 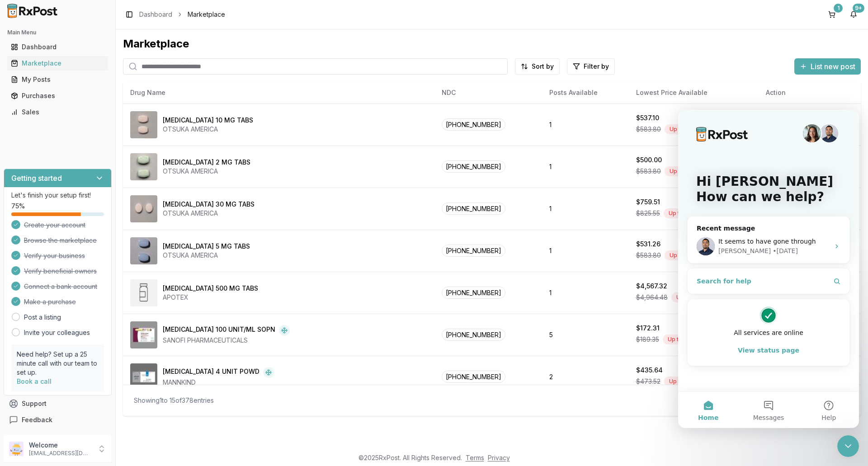 What do you see at coordinates (58, 113) in the screenshot?
I see `a: Sales` at bounding box center [58, 113].